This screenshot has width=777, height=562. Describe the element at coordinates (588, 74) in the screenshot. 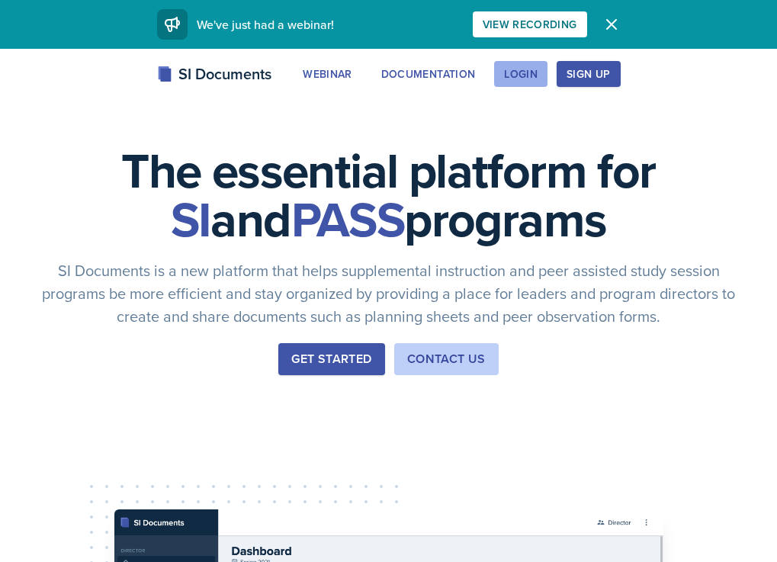

I see `div: Sign Up` at that location.